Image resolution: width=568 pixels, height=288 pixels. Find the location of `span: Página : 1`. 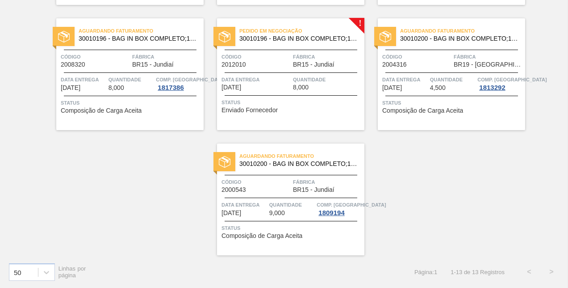

span: Página : 1 is located at coordinates (426, 272).